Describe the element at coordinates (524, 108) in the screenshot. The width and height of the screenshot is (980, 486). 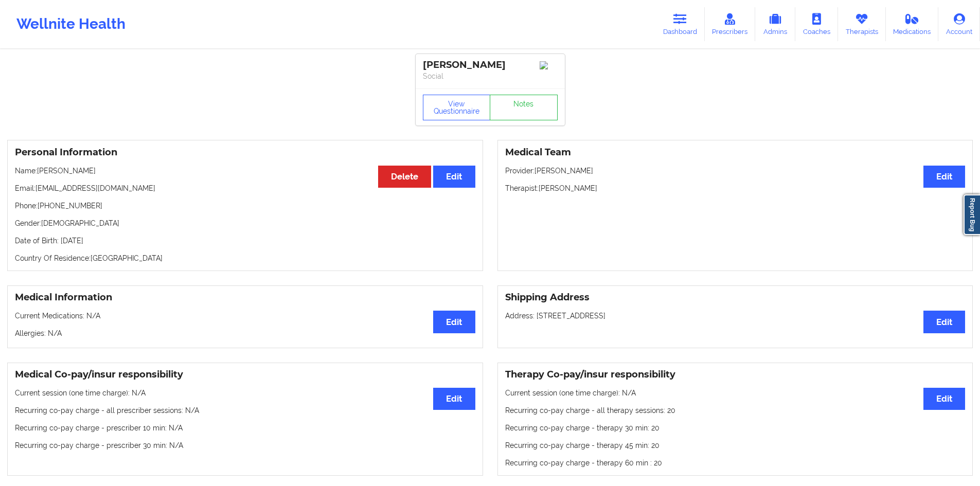
I see `a: Notes` at that location.